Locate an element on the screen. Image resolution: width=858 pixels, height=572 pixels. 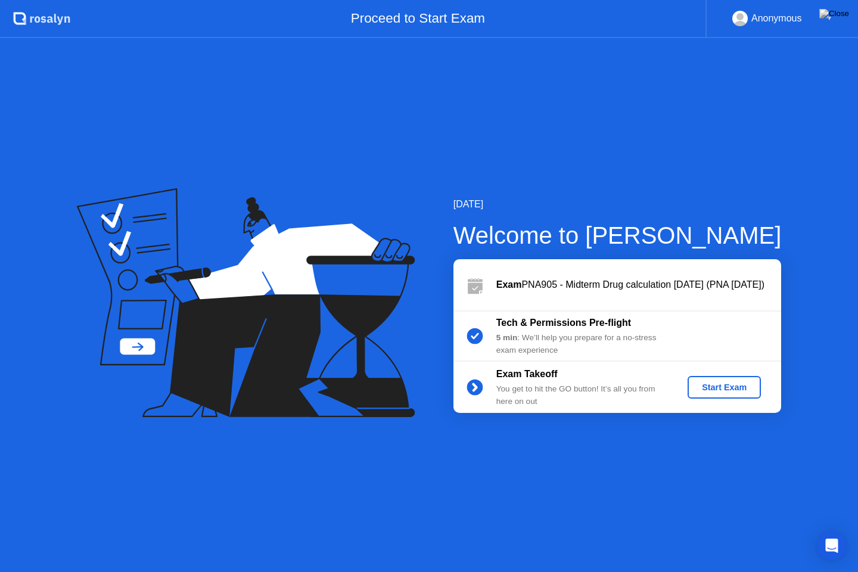
b: Exam is located at coordinates (509, 284).